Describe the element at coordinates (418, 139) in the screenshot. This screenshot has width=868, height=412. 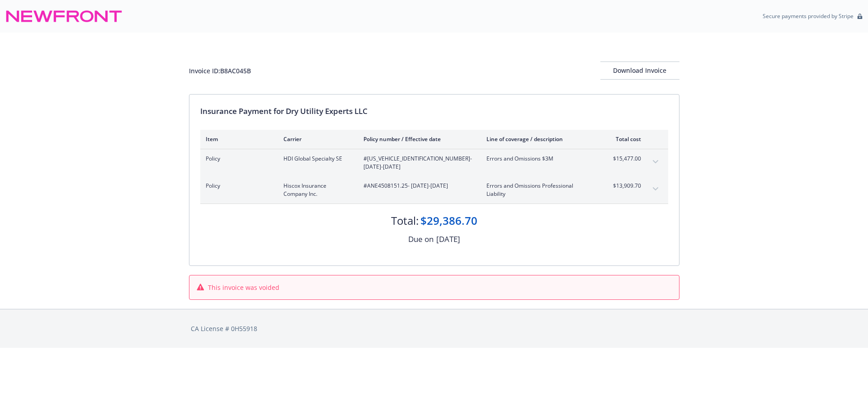
I see `div: Policy number / Effective date` at that location.